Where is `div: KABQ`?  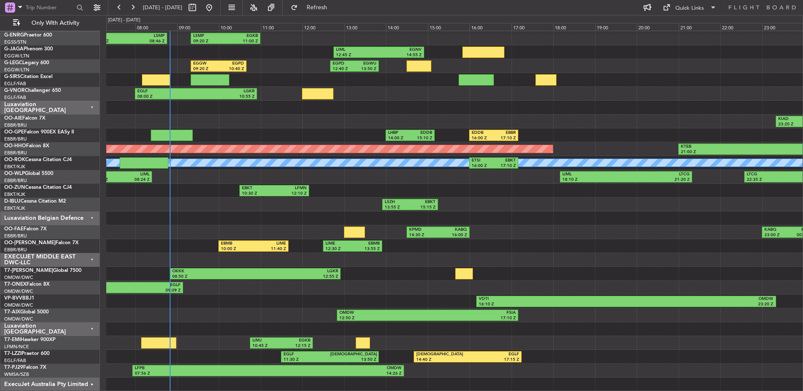
div: KABQ is located at coordinates (452, 230).